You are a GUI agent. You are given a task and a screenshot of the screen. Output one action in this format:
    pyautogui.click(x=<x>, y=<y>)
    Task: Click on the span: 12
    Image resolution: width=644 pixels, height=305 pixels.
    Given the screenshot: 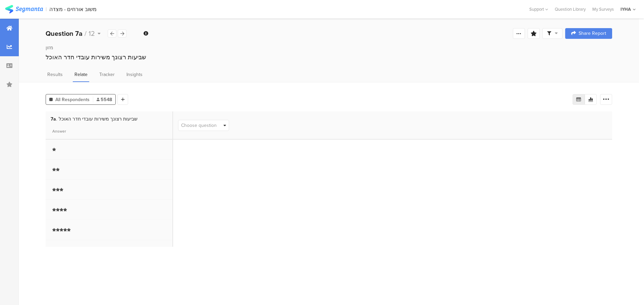 What is the action you would take?
    pyautogui.click(x=92, y=33)
    